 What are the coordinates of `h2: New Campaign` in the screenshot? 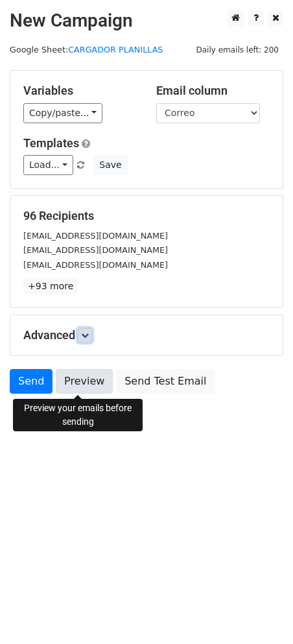 It's located at (146, 21).